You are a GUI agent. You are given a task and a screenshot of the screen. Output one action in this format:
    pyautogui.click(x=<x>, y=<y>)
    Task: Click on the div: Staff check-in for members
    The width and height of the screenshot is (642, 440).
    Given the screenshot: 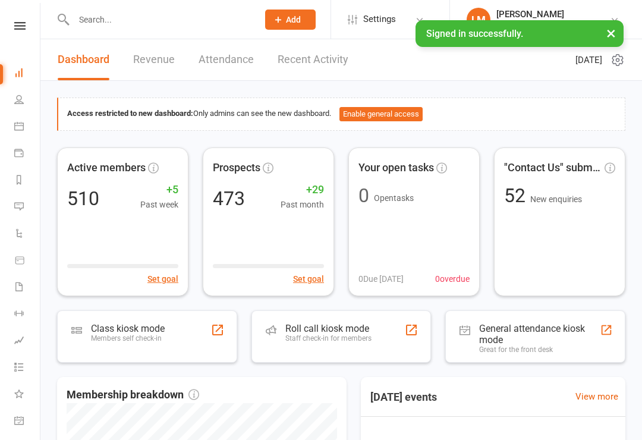 What is the action you would take?
    pyautogui.click(x=328, y=338)
    